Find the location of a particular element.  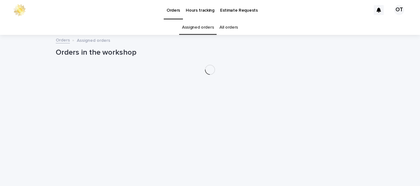

a: Orders is located at coordinates (63, 40).